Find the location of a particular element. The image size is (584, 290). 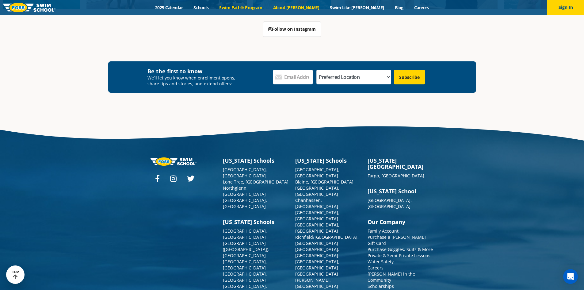

a: Blog is located at coordinates (399, 7).